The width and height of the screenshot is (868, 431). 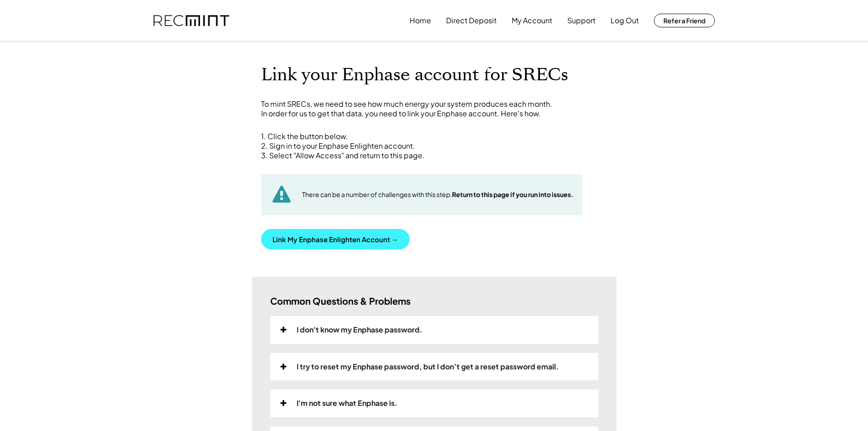 What do you see at coordinates (346, 403) in the screenshot?
I see `div: I'm not sure what Enphase is.` at bounding box center [346, 403].